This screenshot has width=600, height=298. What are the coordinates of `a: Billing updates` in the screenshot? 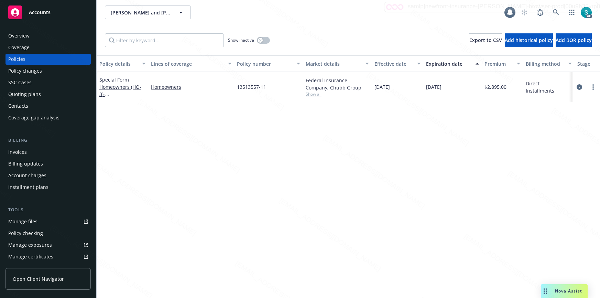 It's located at (48, 164).